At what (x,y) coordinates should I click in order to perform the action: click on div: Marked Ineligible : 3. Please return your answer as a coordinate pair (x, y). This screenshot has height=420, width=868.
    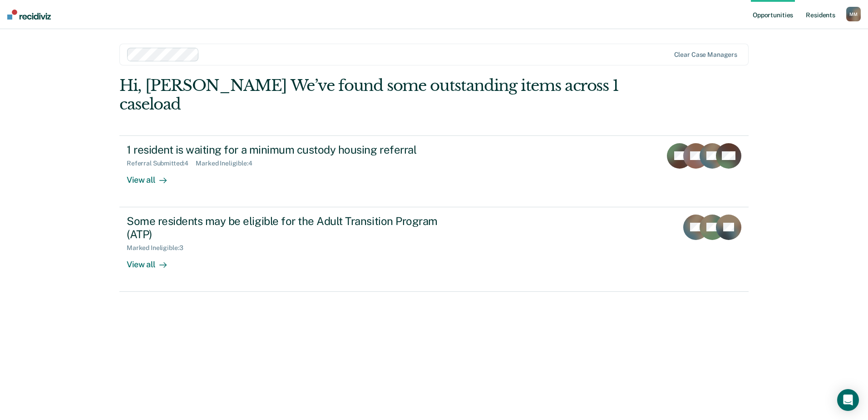
    Looking at the image, I should click on (159, 247).